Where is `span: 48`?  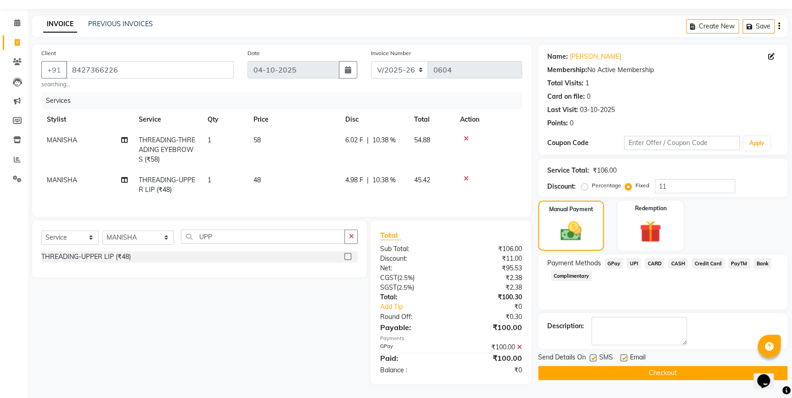 span: 48 is located at coordinates (257, 180).